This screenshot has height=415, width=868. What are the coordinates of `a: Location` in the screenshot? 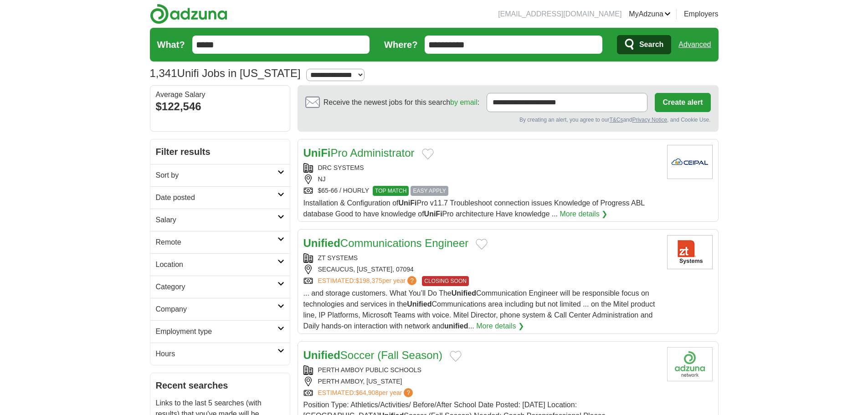 It's located at (220, 265).